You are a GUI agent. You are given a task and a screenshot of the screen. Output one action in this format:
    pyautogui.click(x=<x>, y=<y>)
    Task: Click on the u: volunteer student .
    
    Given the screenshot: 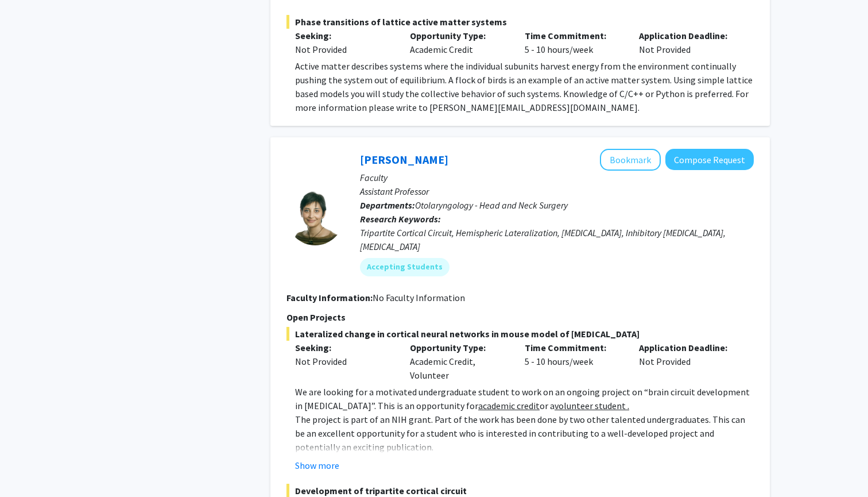 What is the action you would take?
    pyautogui.click(x=592, y=406)
    